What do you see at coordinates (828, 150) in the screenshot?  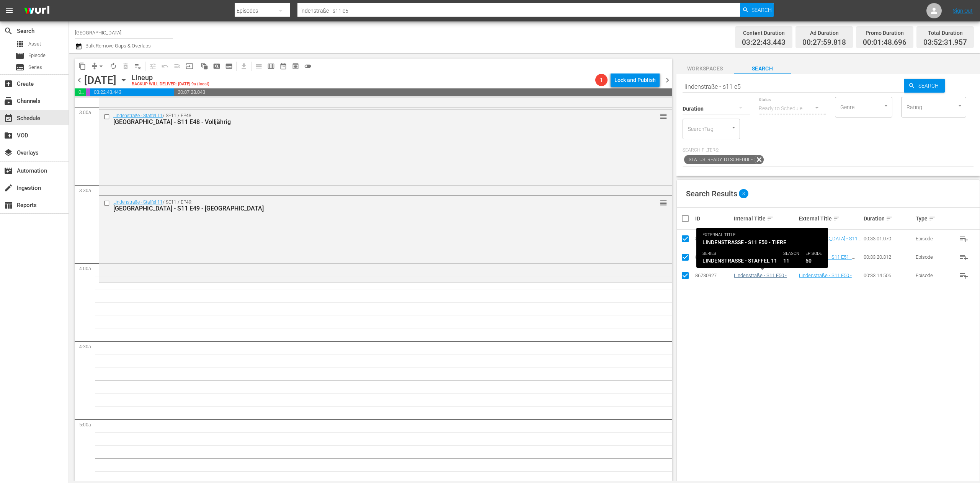 I see `p: Search Filters:` at bounding box center [828, 150].